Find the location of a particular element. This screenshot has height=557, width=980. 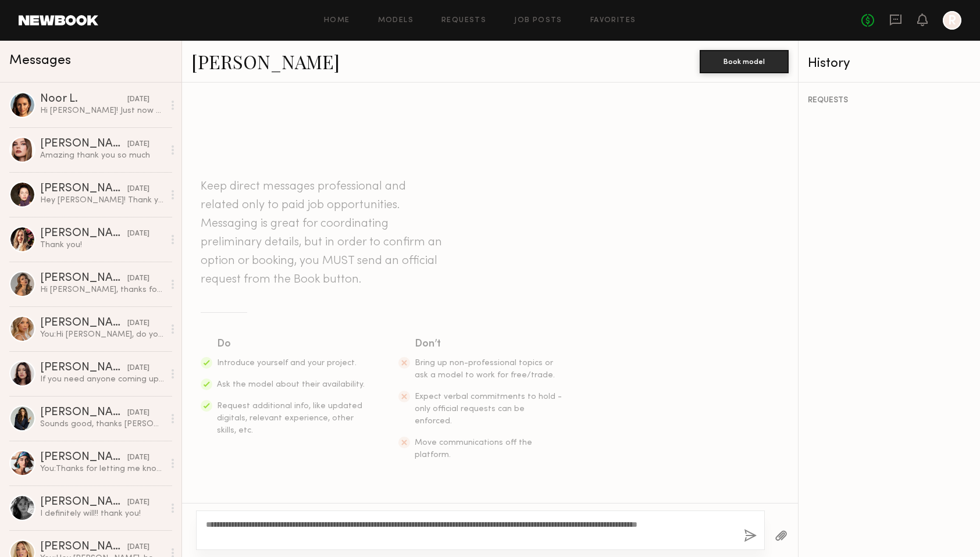

span: Messages is located at coordinates (40, 61).